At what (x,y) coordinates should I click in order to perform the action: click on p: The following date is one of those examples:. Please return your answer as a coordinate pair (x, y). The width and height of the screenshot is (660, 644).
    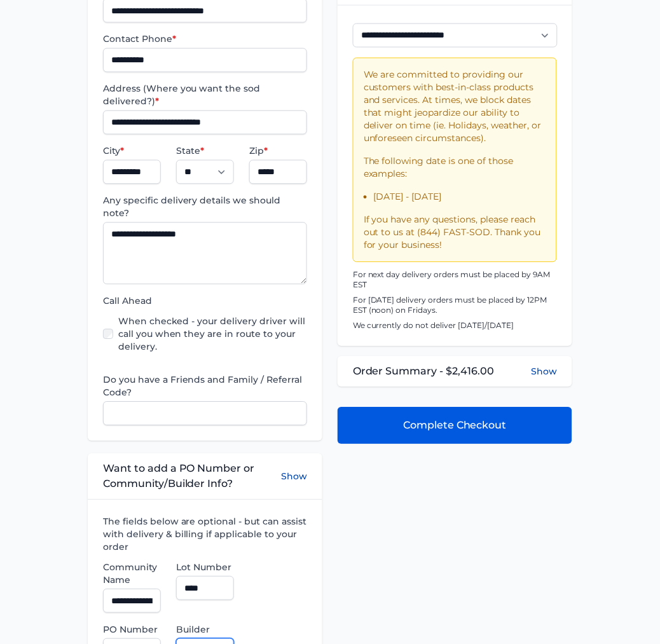
    Looking at the image, I should click on (455, 168).